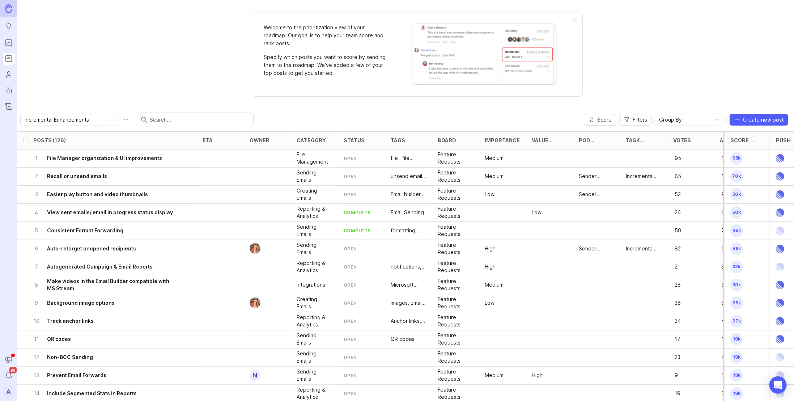  Describe the element at coordinates (126, 120) in the screenshot. I see `button: Roadmap options` at that location.